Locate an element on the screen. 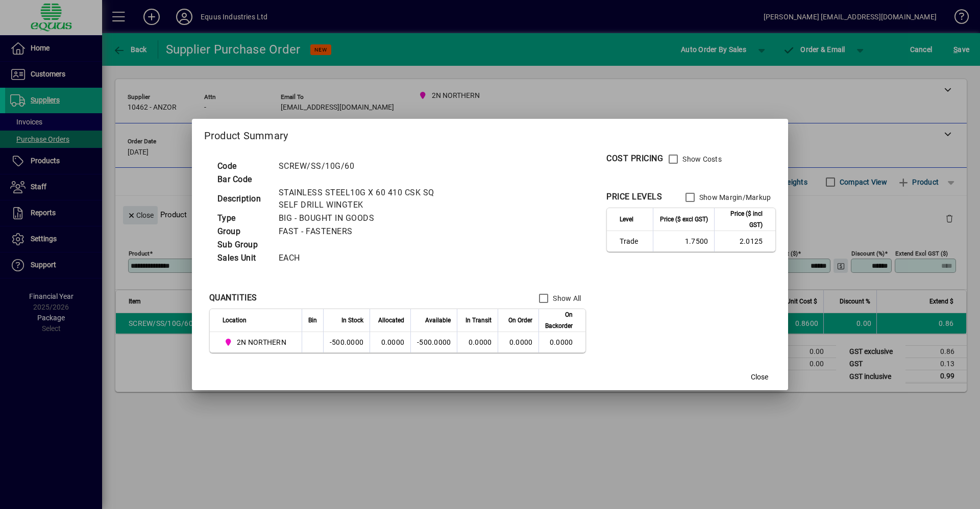 This screenshot has height=509, width=980. td: Bar Code is located at coordinates (243, 179).